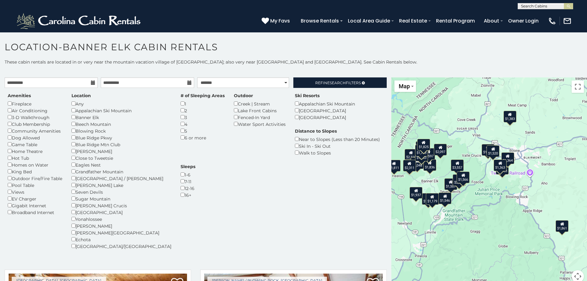 The image size is (587, 281). What do you see at coordinates (35, 103) in the screenshot?
I see `div: Fireplace` at bounding box center [35, 103].